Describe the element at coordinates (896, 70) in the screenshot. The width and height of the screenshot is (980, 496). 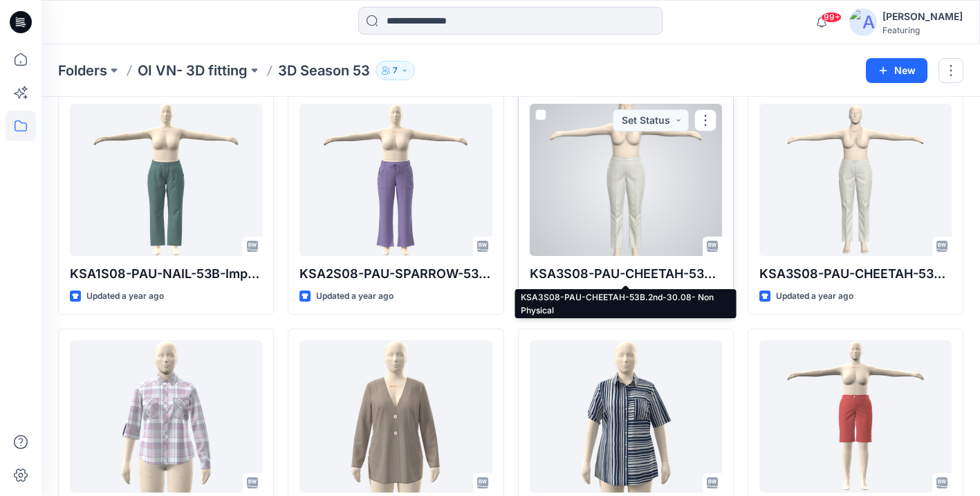
I see `button: New` at that location.